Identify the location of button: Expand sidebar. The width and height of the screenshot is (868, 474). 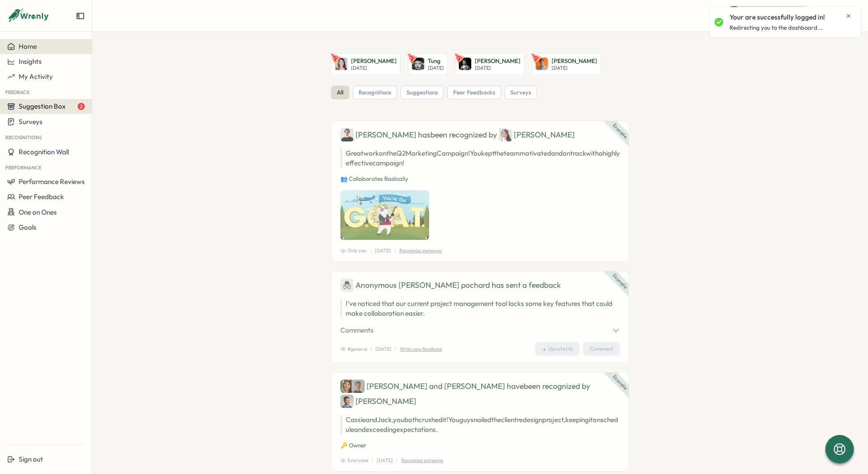
(81, 16).